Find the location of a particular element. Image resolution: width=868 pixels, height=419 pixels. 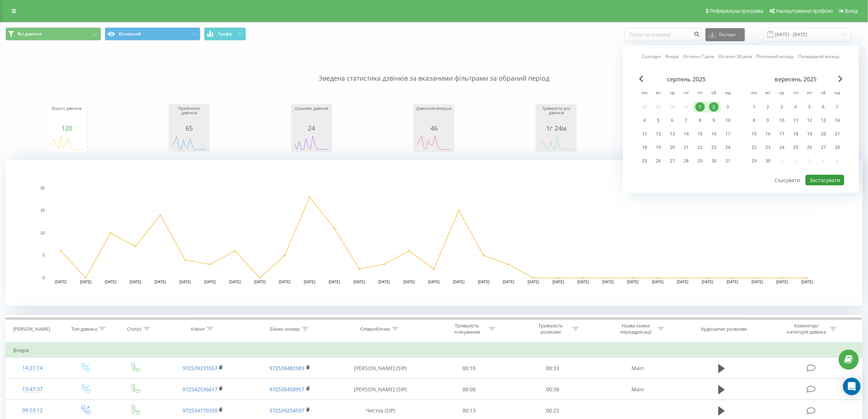

abbr: середа is located at coordinates (782, 93).